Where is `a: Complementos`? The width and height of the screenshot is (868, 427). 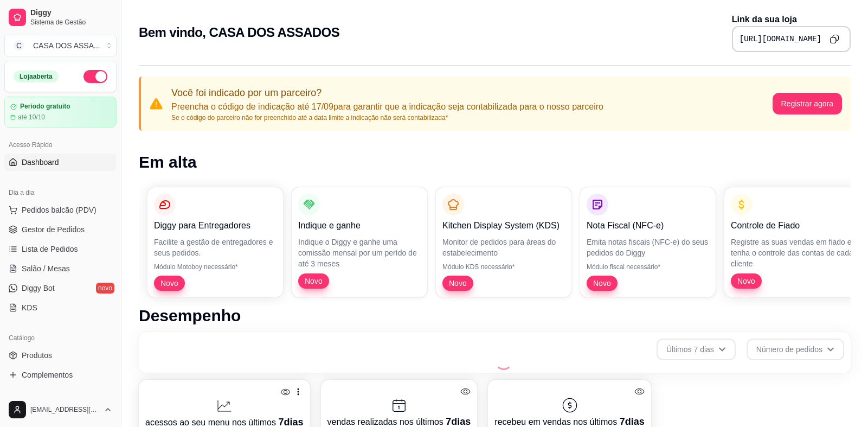
a: Complementos is located at coordinates (60, 375).